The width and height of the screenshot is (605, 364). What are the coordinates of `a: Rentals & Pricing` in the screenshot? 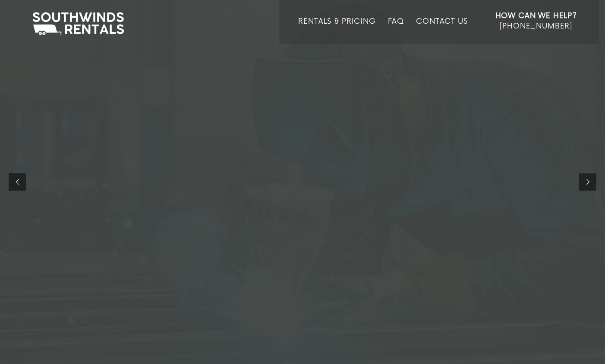 It's located at (337, 31).